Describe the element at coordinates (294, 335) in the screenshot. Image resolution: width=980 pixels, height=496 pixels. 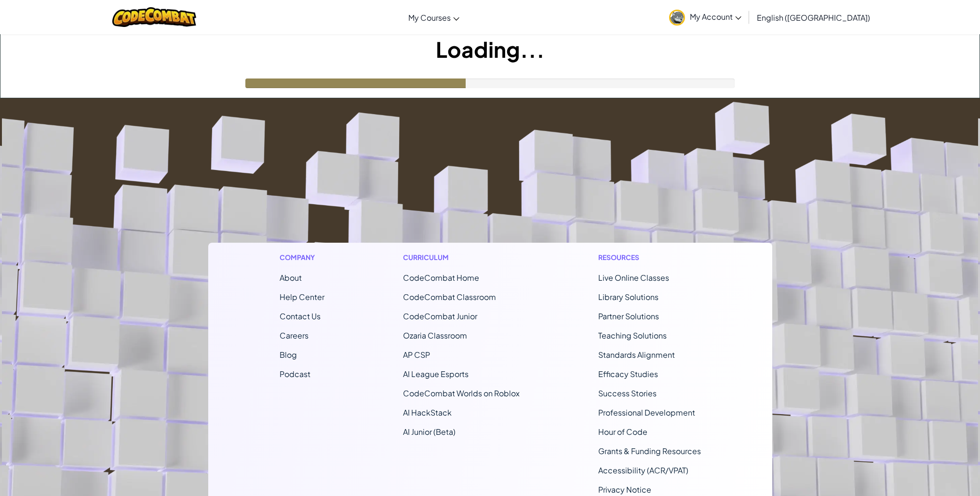
I see `a: Careers` at that location.